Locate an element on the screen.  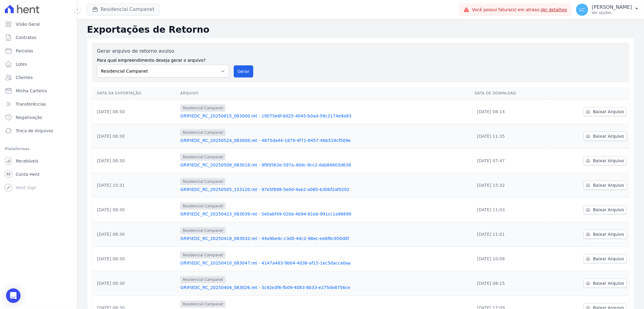
a: GRIFIEDC_RC_20250418_083032.ret - 44a9be4c-c3d0-44c2-98ec-ee6f6c950d0f is located at coordinates (324, 239).